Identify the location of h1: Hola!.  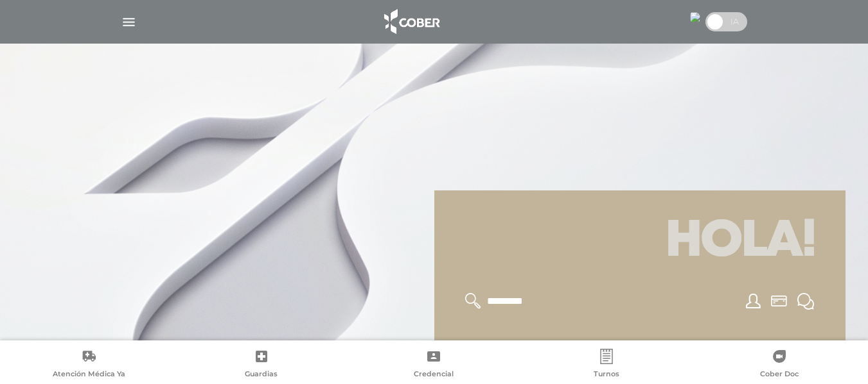
(639, 242).